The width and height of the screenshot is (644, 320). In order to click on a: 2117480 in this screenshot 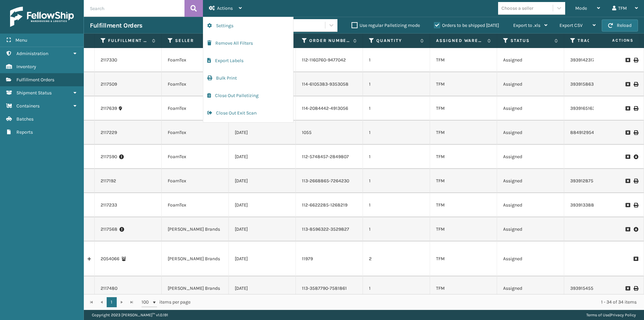, I will do `click(109, 288)`.